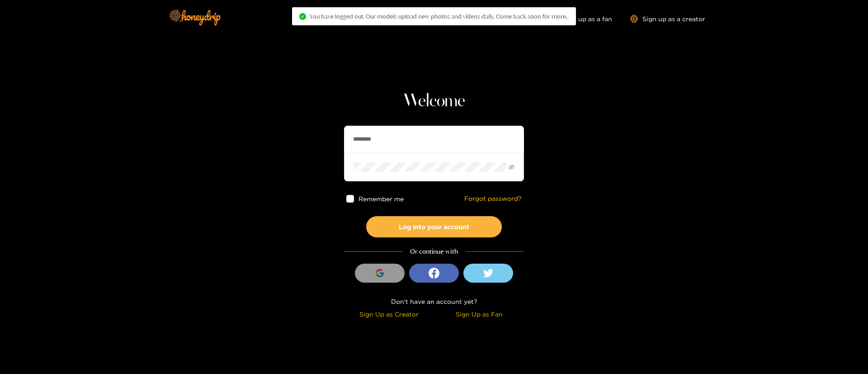 This screenshot has width=868, height=374. What do you see at coordinates (581, 19) in the screenshot?
I see `a: Sign up as a fan` at bounding box center [581, 19].